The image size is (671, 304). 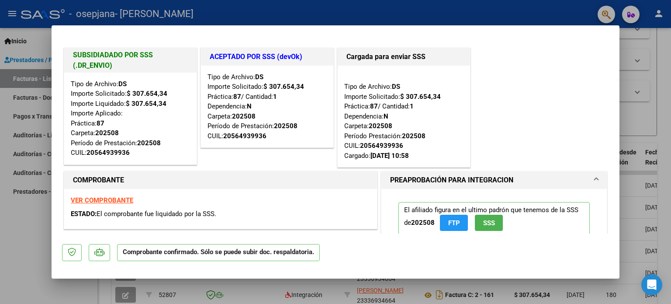 What do you see at coordinates (83, 214) in the screenshot?
I see `span: ESTADO:` at bounding box center [83, 214].